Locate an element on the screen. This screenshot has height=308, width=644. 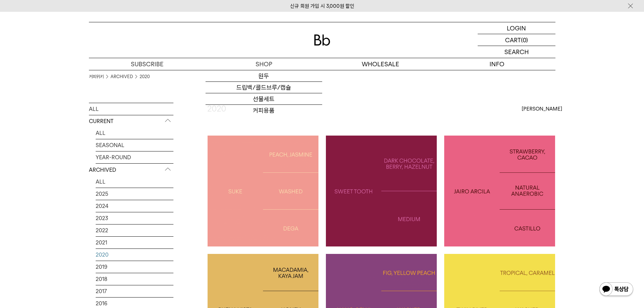
p: INFO is located at coordinates (497, 64).